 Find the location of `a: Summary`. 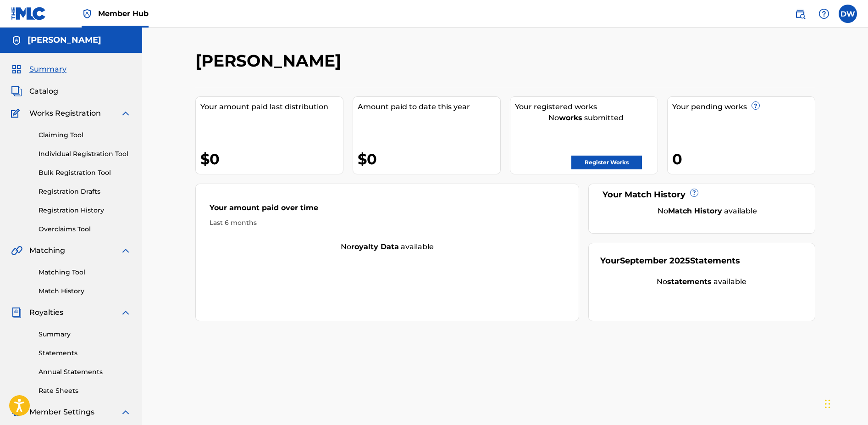

a: Summary is located at coordinates (85, 334).